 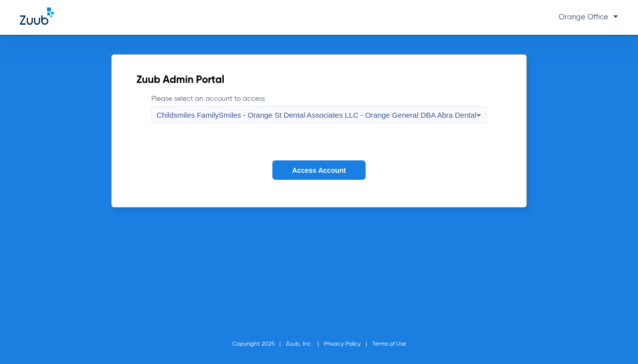 What do you see at coordinates (305, 344) in the screenshot?
I see `li: Zuub, Inc.` at bounding box center [305, 344].